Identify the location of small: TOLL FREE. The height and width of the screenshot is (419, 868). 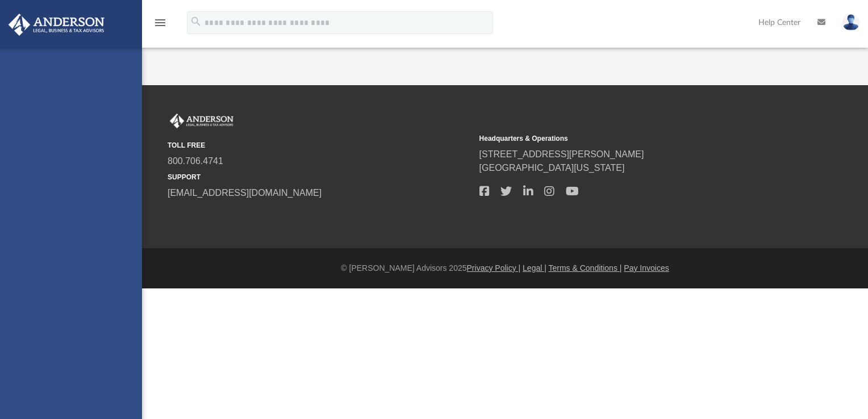
(319, 145).